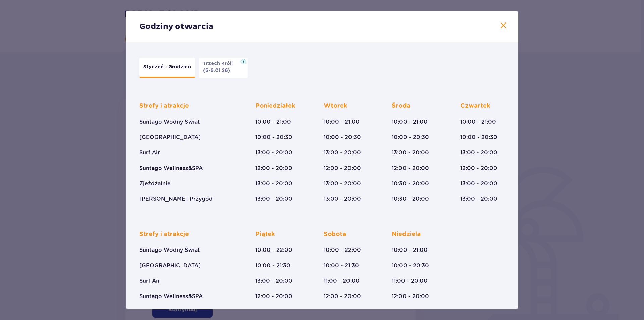  What do you see at coordinates (410, 312) in the screenshot?
I see `p: 10:00 - 20:00` at bounding box center [410, 312].